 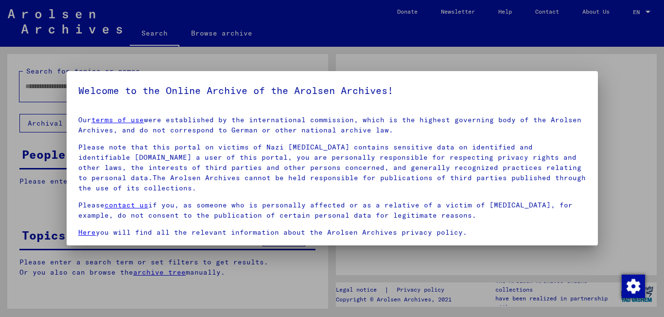 What do you see at coordinates (332, 125) in the screenshot?
I see `p: Our were established by the international commission, which is the highest governing body of the ...` at bounding box center [332, 125].